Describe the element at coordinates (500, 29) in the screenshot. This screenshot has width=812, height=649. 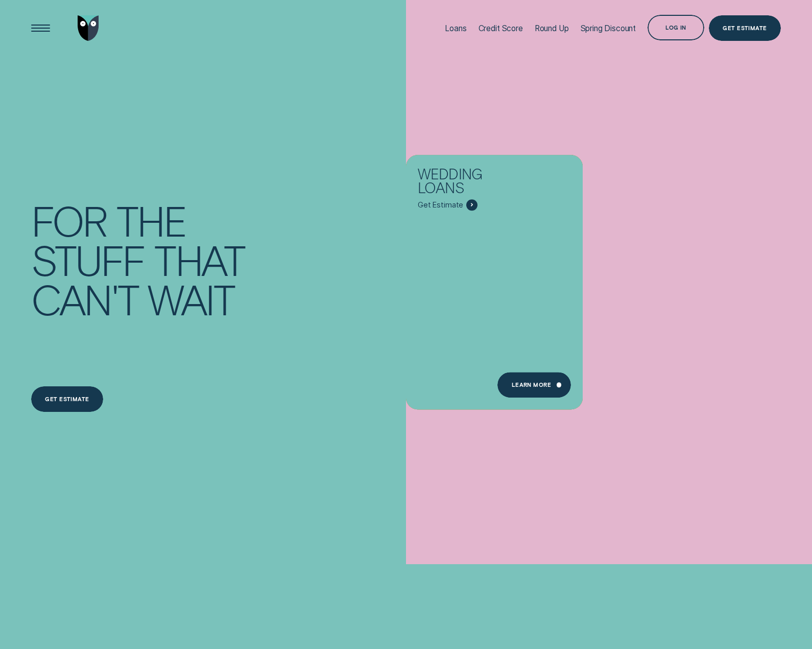
I see `div: Credit Score` at that location.